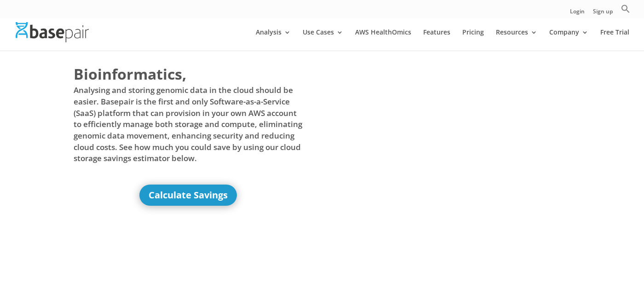 This screenshot has height=307, width=644. Describe the element at coordinates (569, 40) in the screenshot. I see `a: Company` at that location.